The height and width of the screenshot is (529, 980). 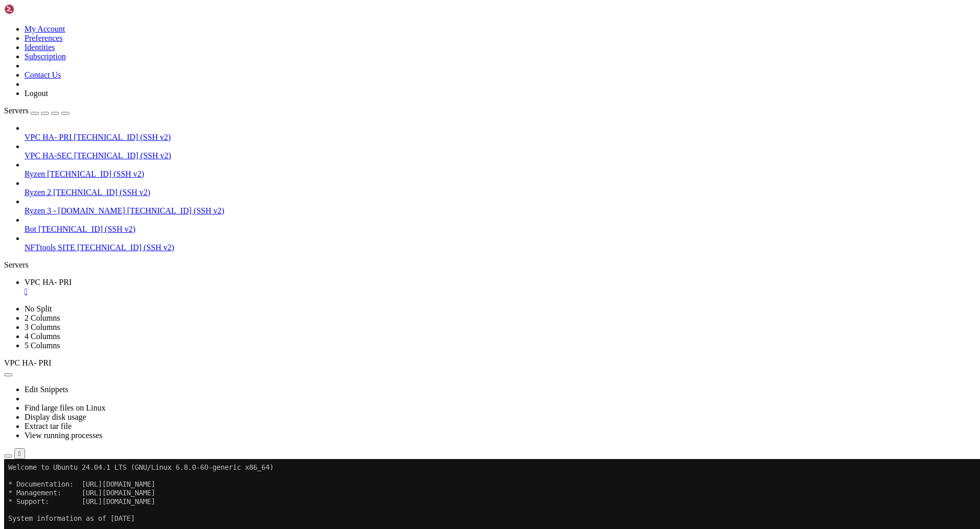 I want to click on x-row: Expanded Security Maintenance for Applications is not enabled., so click(x=426, y=195).